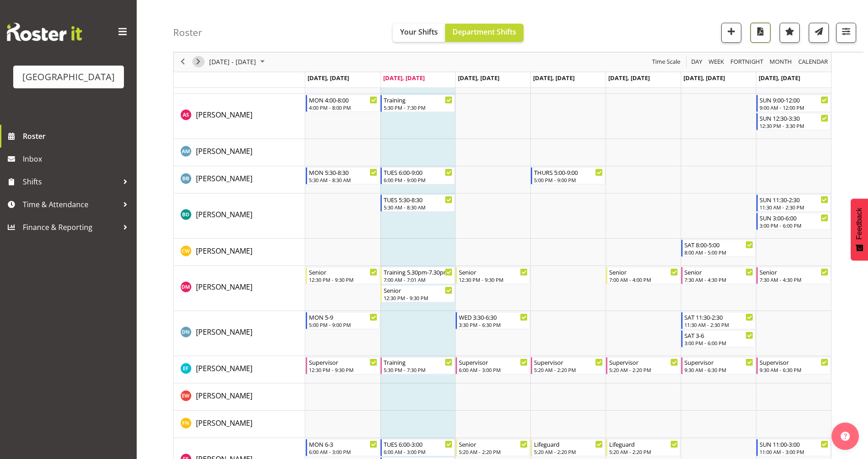  I want to click on span: Shifts, so click(70, 181).